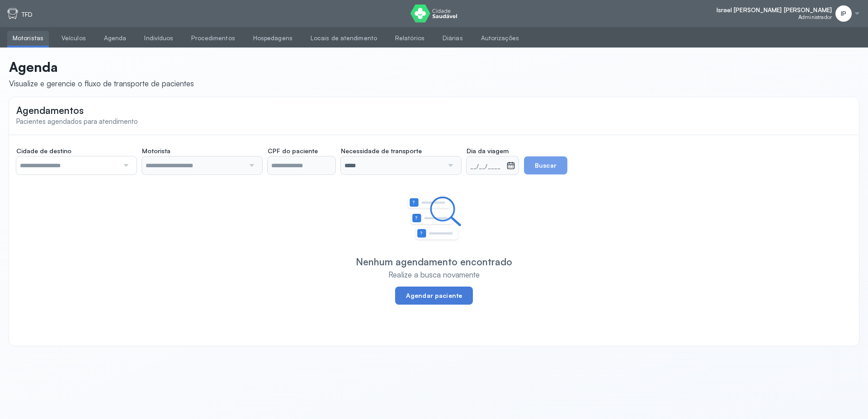 Image resolution: width=868 pixels, height=419 pixels. Describe the element at coordinates (434, 14) in the screenshot. I see `img: logo do Cidade Saudável` at that location.